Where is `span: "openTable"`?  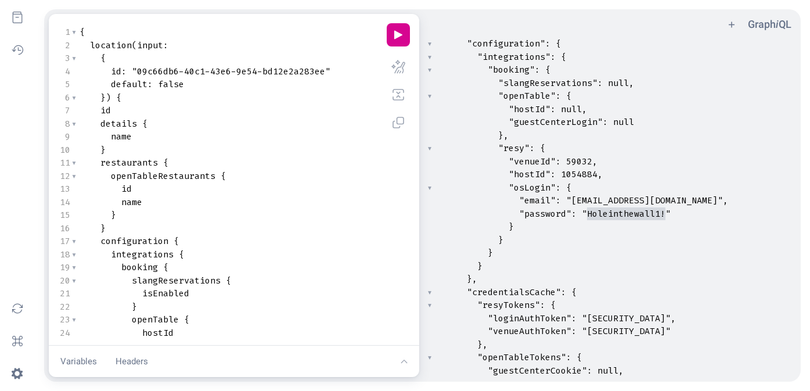
span: "openTable" is located at coordinates (526, 96).